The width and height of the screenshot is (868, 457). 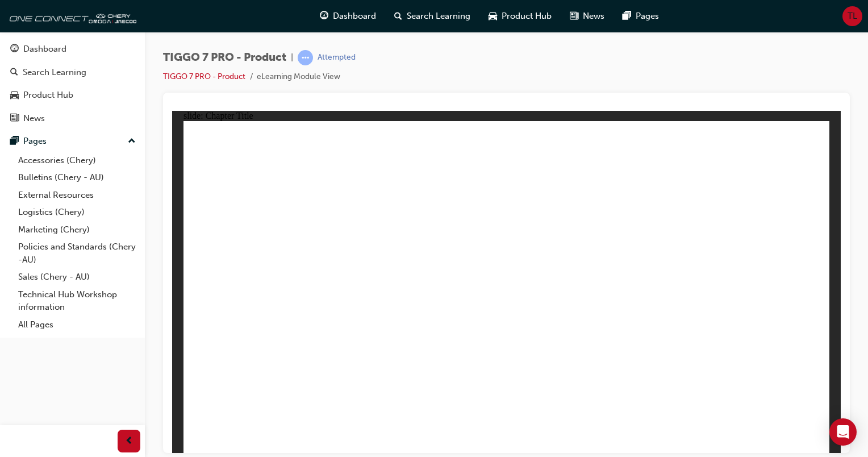 What do you see at coordinates (641, 16) in the screenshot?
I see `a: pages-iconPages` at bounding box center [641, 16].